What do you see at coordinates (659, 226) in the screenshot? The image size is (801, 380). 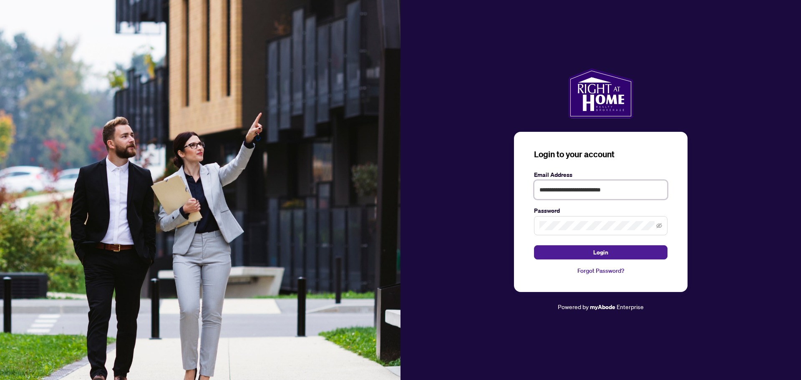 I see `span: eye-invisible` at bounding box center [659, 226].